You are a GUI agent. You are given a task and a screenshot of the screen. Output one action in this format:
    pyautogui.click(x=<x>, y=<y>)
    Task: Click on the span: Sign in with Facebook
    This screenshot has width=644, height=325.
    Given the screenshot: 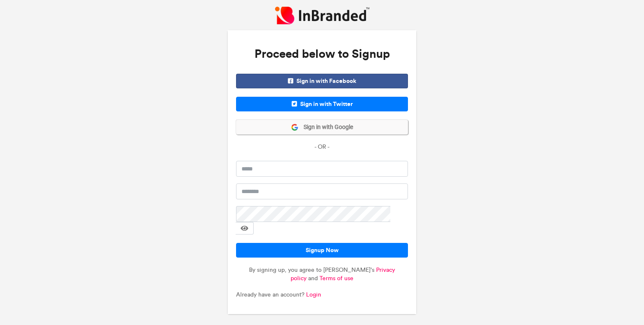 What is the action you would take?
    pyautogui.click(x=322, y=81)
    